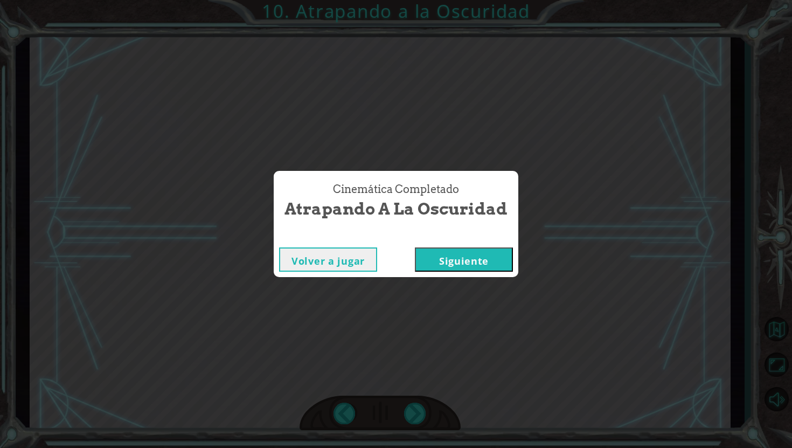  What do you see at coordinates (328, 259) in the screenshot?
I see `button: Volver a jugar` at bounding box center [328, 259].